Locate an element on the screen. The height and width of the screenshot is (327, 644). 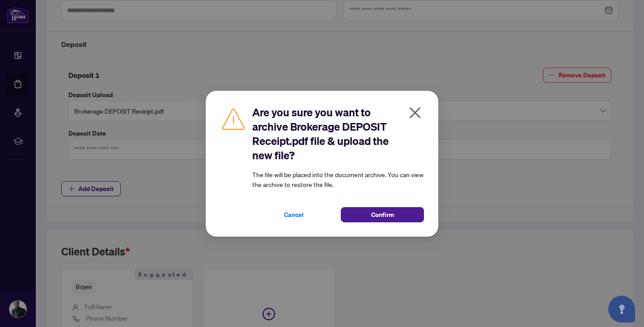
span: Cancel is located at coordinates (294, 215).